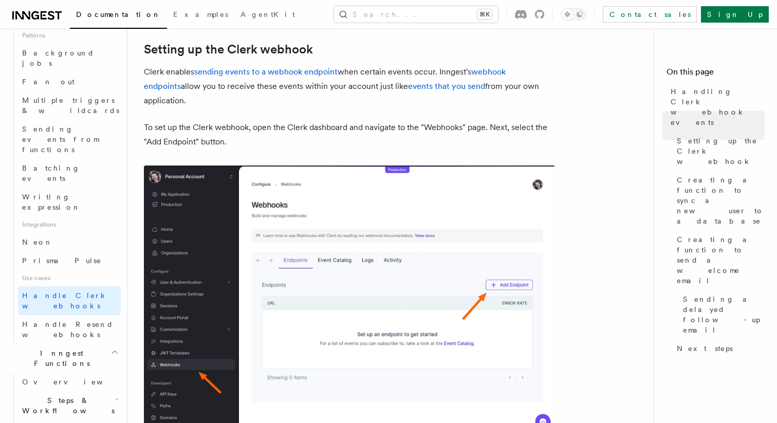 The width and height of the screenshot is (777, 423). I want to click on a: Next steps, so click(718, 348).